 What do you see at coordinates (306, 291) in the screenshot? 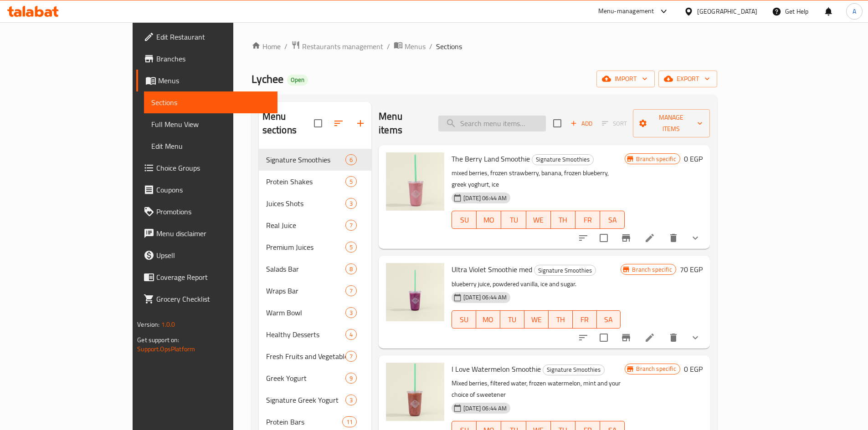
I see `div: Wraps Bar` at bounding box center [306, 291].